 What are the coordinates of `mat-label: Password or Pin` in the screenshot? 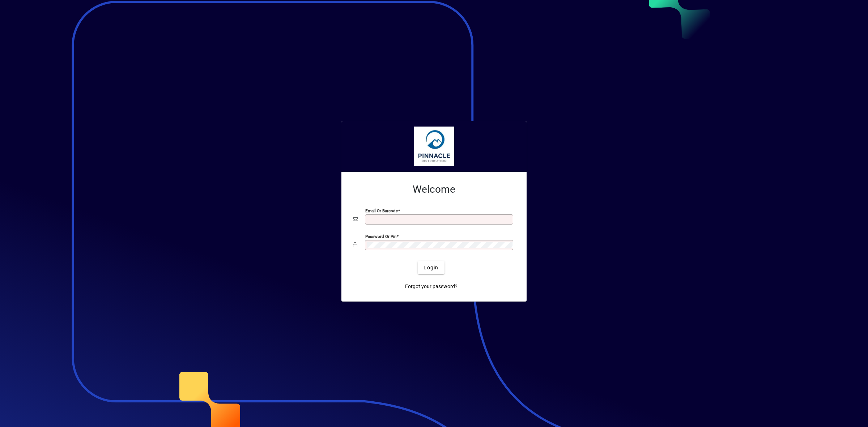 It's located at (381, 237).